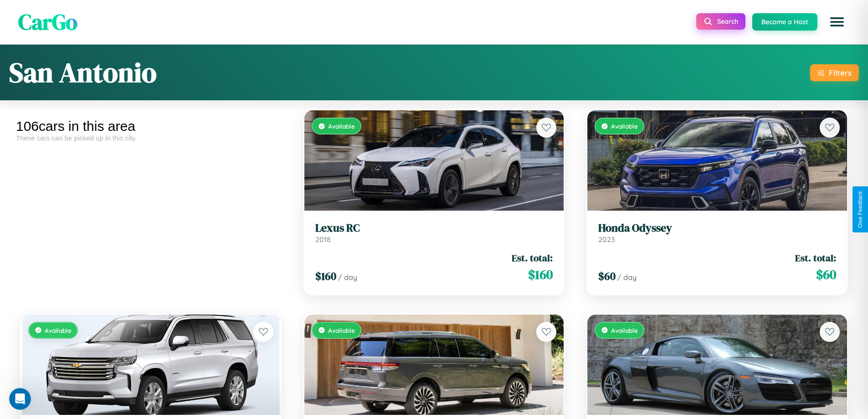 The image size is (868, 419). Describe the element at coordinates (785, 22) in the screenshot. I see `button: Become a Host` at that location.